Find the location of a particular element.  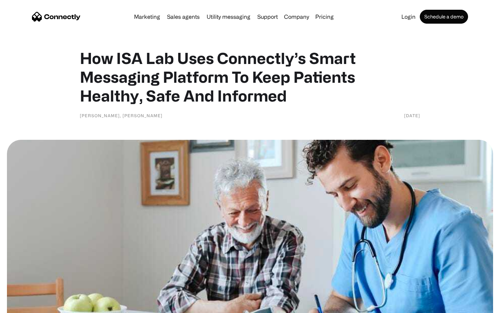

a: Utility messaging is located at coordinates (228, 17).